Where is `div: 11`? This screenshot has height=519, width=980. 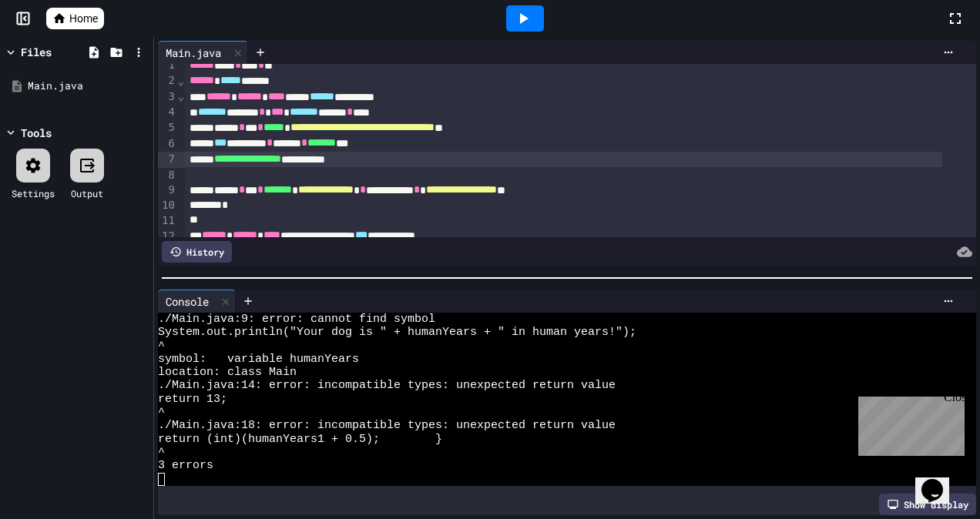
div: 11 is located at coordinates (167, 221).